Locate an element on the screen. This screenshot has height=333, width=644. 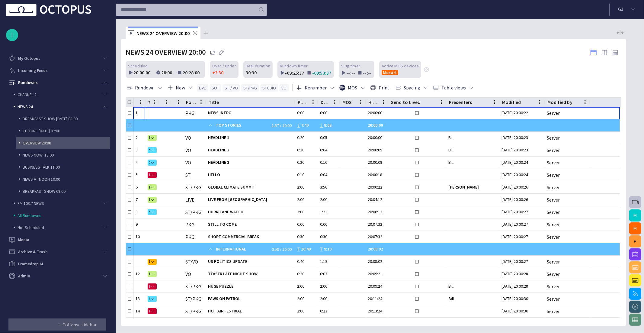
div: PAWS ON PATROL is located at coordinates (250, 299).